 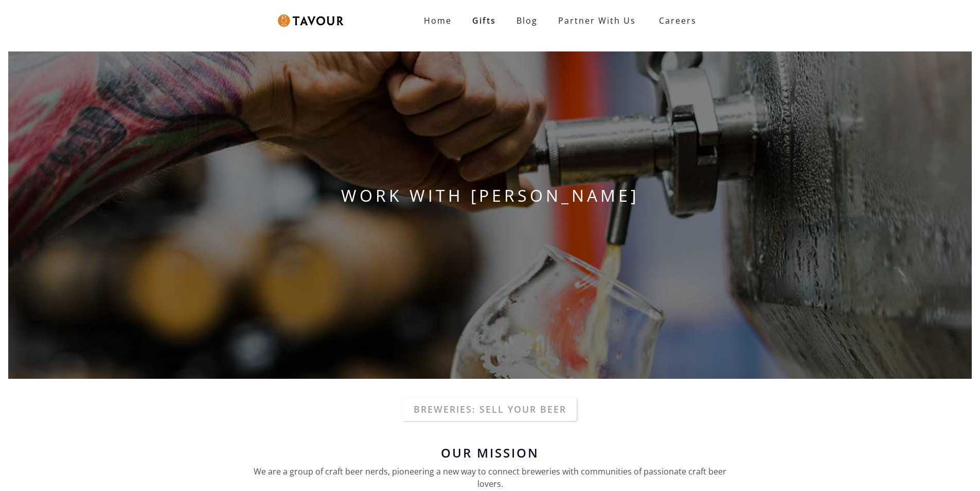 I want to click on a: Blog, so click(x=526, y=21).